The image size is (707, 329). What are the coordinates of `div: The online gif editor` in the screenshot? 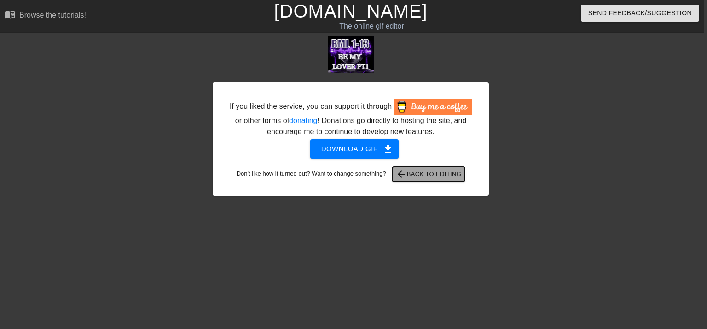 It's located at (371, 26).